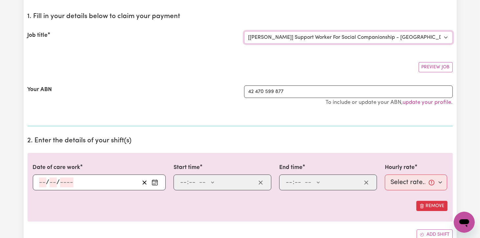  I want to click on label: Date of care work, so click(56, 167).